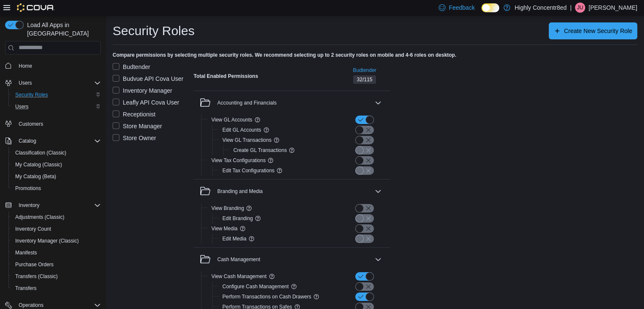  Describe the element at coordinates (267, 297) in the screenshot. I see `span: Perform Transactions on Cash Drawers` at that location.